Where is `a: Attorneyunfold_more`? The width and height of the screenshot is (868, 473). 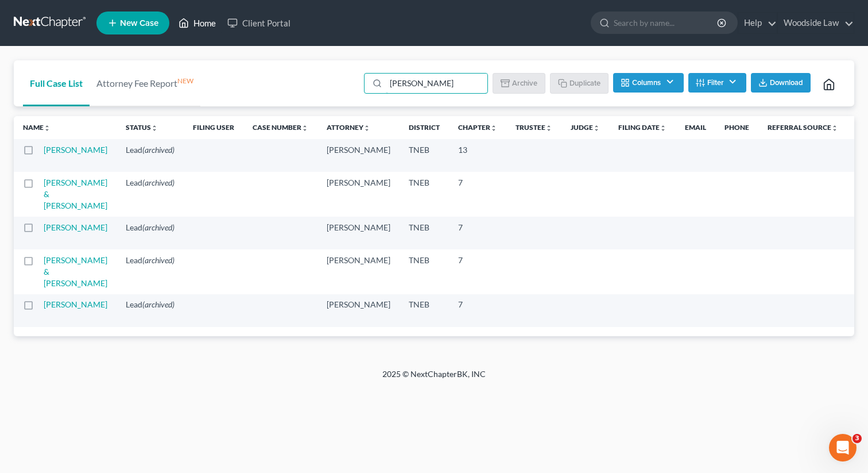 a: Attorneyunfold_more is located at coordinates (349, 127).